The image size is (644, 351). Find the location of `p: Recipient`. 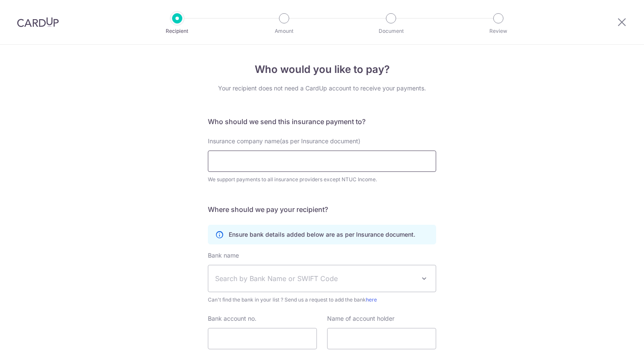

p: Recipient is located at coordinates (177, 31).